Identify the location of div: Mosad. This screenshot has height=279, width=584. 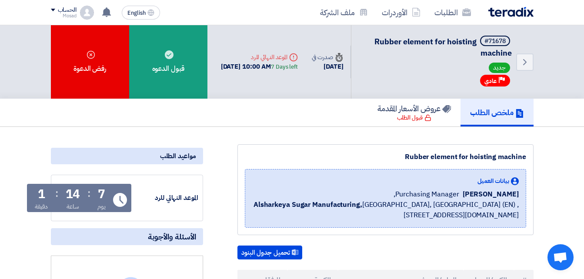
(64, 16).